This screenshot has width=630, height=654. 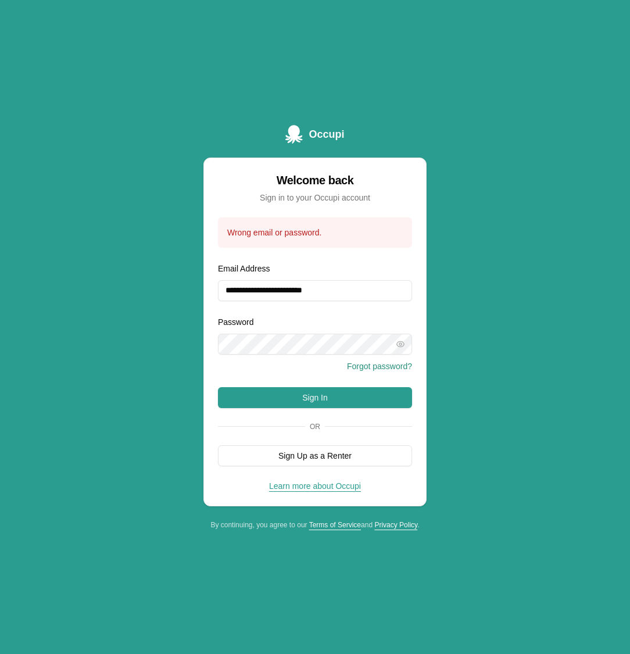 What do you see at coordinates (315, 134) in the screenshot?
I see `a: Occupi` at bounding box center [315, 134].